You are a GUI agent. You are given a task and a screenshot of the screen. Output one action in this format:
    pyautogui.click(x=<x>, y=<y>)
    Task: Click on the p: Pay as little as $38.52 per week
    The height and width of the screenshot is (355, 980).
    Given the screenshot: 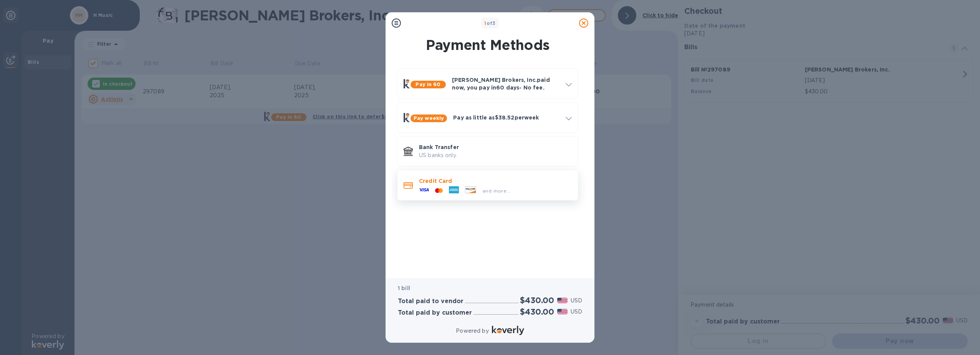 What is the action you would take?
    pyautogui.click(x=506, y=118)
    